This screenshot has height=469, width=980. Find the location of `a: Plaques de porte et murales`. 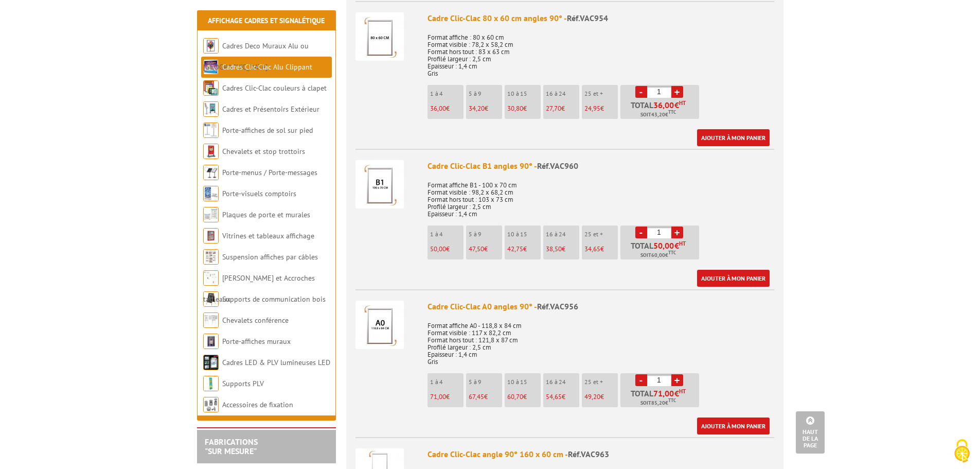

a: Plaques de porte et murales is located at coordinates (266, 215).